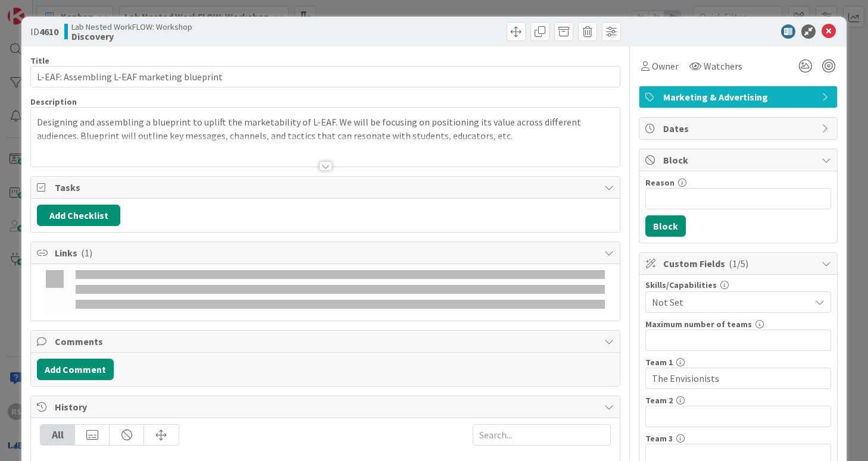 Image resolution: width=868 pixels, height=461 pixels. I want to click on button: Add Checklist, so click(79, 216).